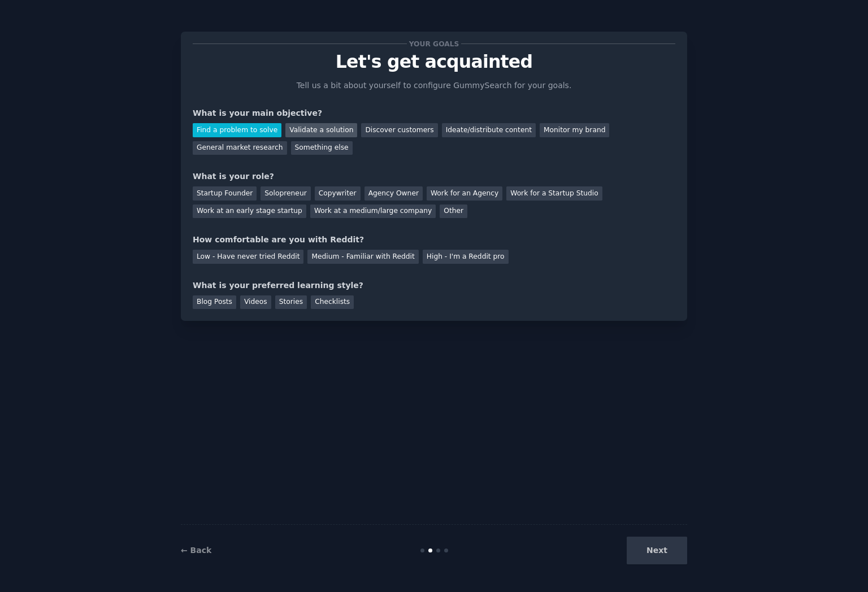 The height and width of the screenshot is (592, 868). I want to click on div: Validate a solution, so click(321, 130).